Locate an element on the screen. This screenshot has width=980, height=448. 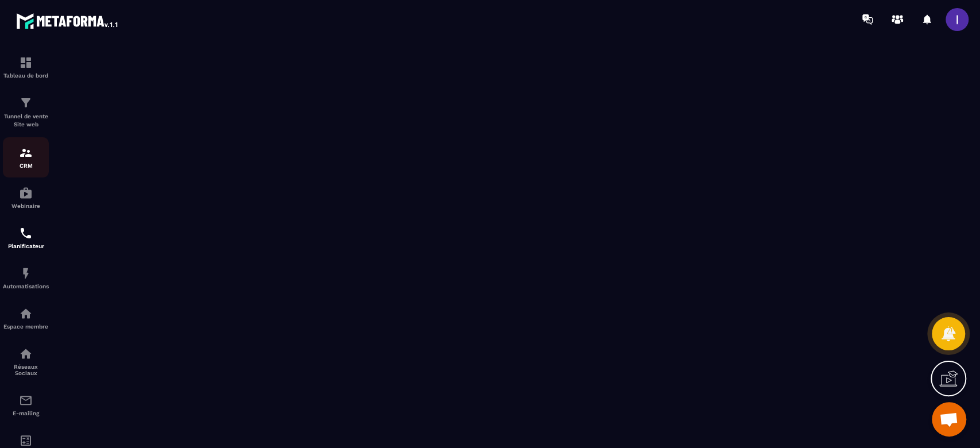
img: logo is located at coordinates (68, 20).